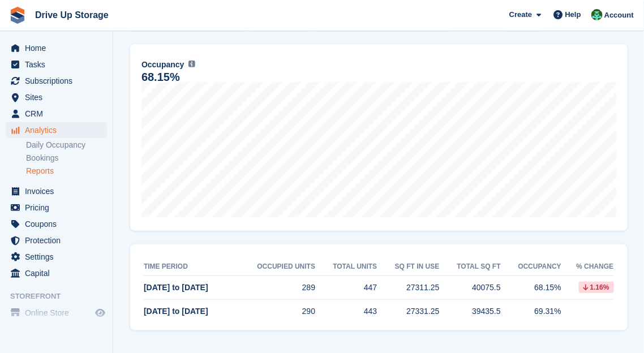  What do you see at coordinates (573, 15) in the screenshot?
I see `span: Help` at bounding box center [573, 15].